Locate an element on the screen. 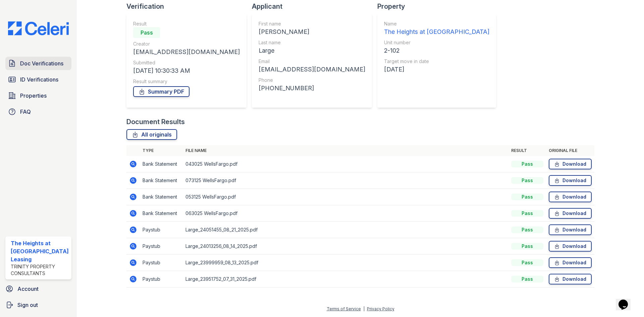  div: Applicant is located at coordinates (315, 6).